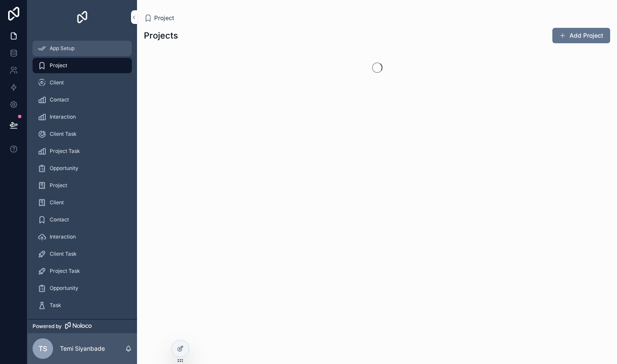 This screenshot has height=364, width=617. What do you see at coordinates (82, 348) in the screenshot?
I see `p: Temi Siyanbade` at bounding box center [82, 348].